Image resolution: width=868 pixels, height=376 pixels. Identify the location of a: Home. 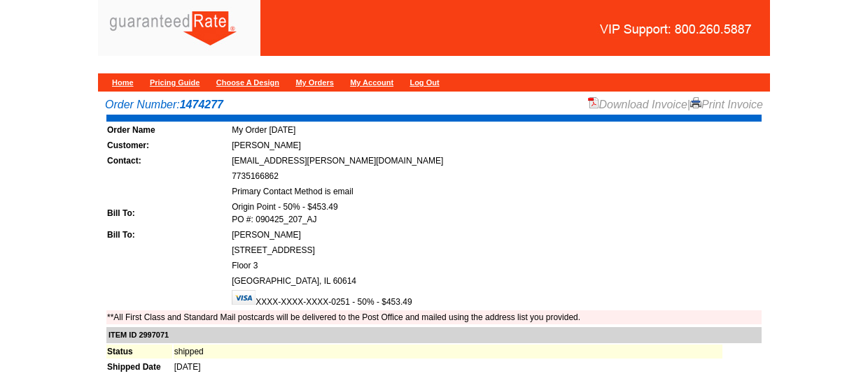
(122, 82).